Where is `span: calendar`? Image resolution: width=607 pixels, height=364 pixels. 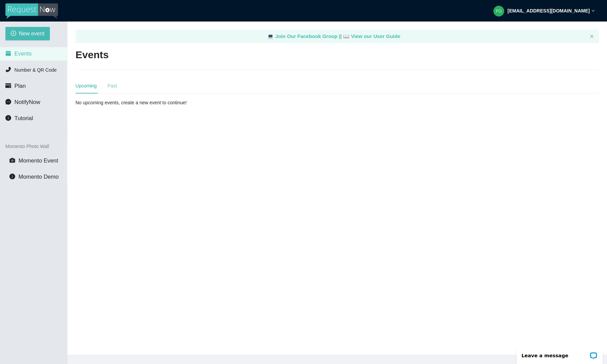
span: calendar is located at coordinates (8, 53).